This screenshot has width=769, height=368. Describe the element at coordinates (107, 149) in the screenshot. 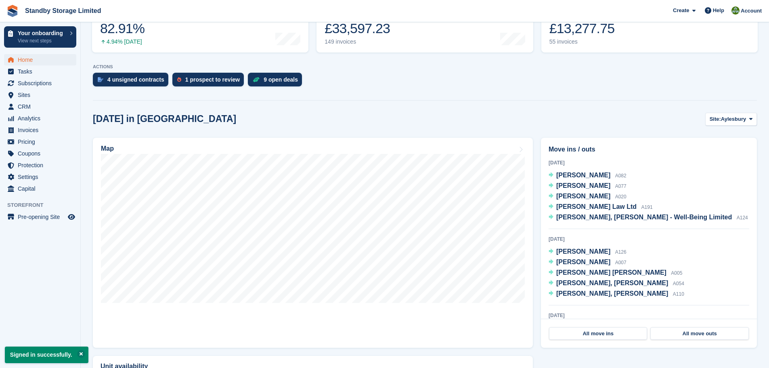

I see `h2: Map` at that location.